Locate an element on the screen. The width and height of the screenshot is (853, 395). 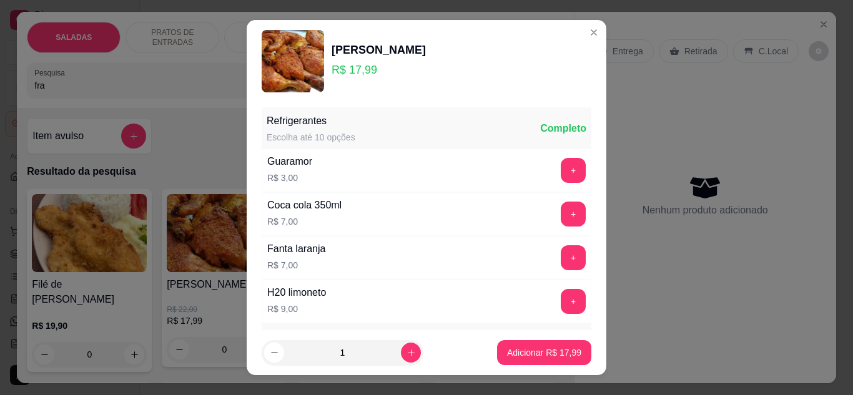
button: increase-product-quantity is located at coordinates (411, 353).